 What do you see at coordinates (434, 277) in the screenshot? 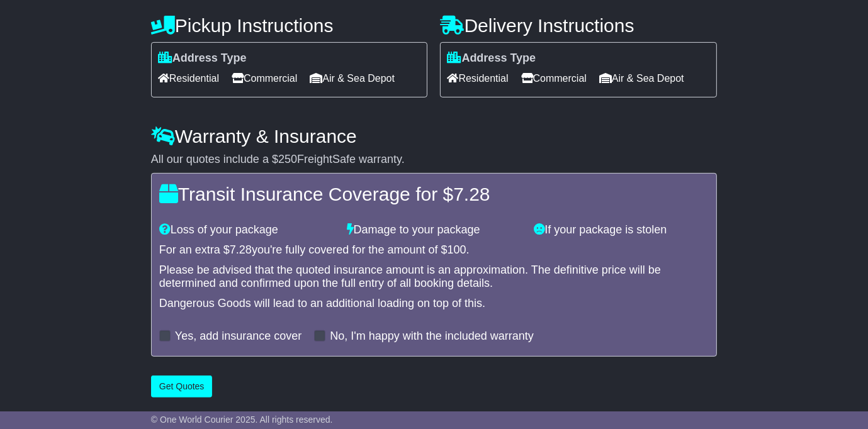
I see `div: Please be advised that the quoted insurance amount is an approximation. The definitive price will...` at bounding box center [434, 277].